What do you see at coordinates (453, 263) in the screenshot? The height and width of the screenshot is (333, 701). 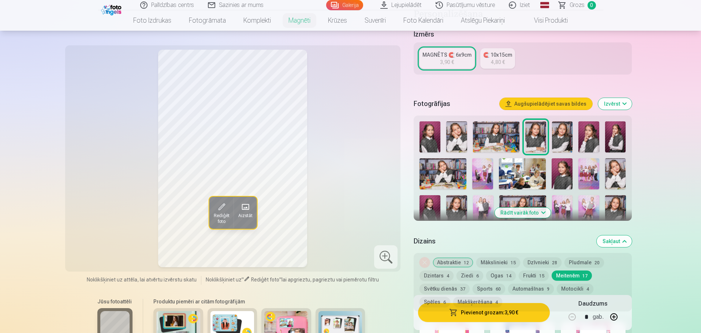 I see `button: Abstraktie12` at bounding box center [453, 263].